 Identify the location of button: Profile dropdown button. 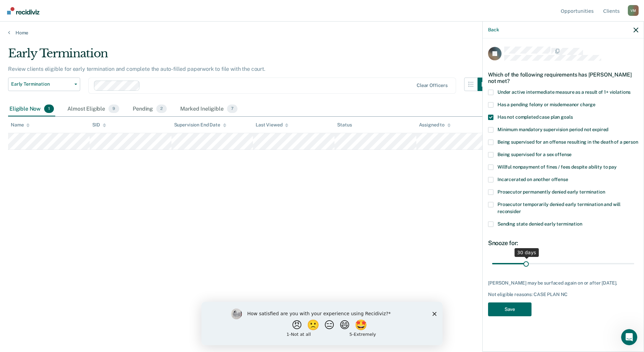
(634, 10).